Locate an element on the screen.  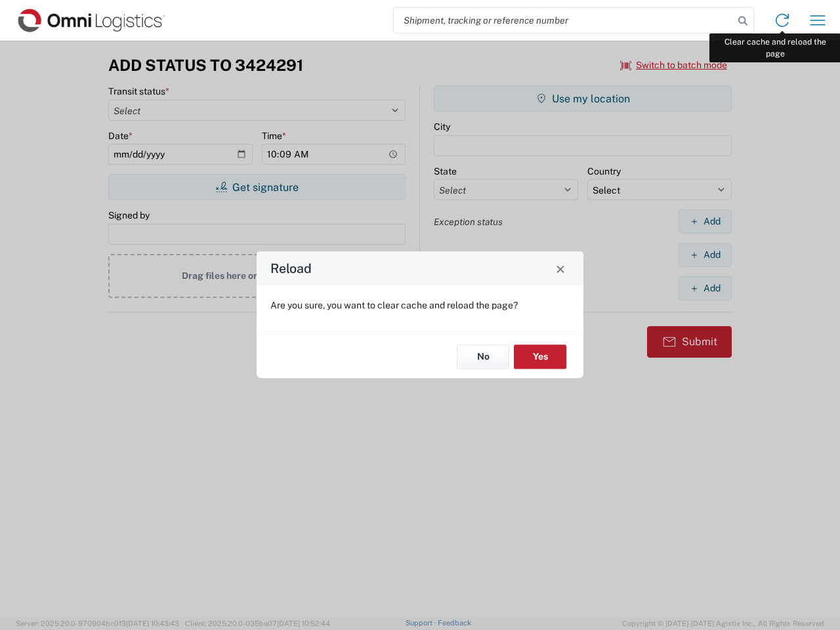
button: No is located at coordinates (483, 356).